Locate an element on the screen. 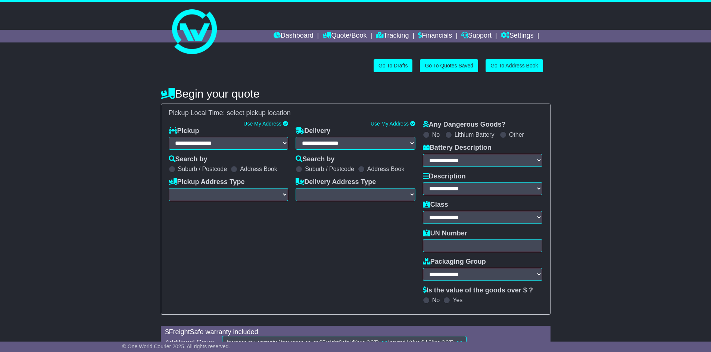  label: Delivery Address Type is located at coordinates (335, 182).